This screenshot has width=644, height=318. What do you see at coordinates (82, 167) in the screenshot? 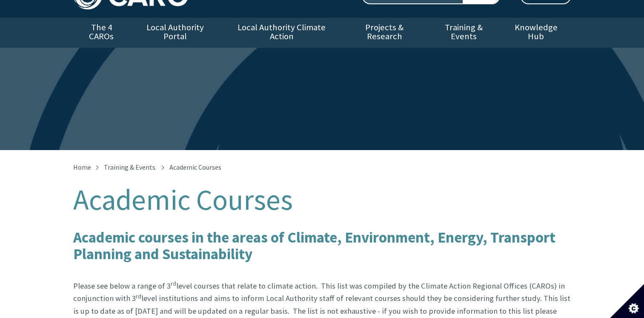
I see `a: Home` at bounding box center [82, 167].